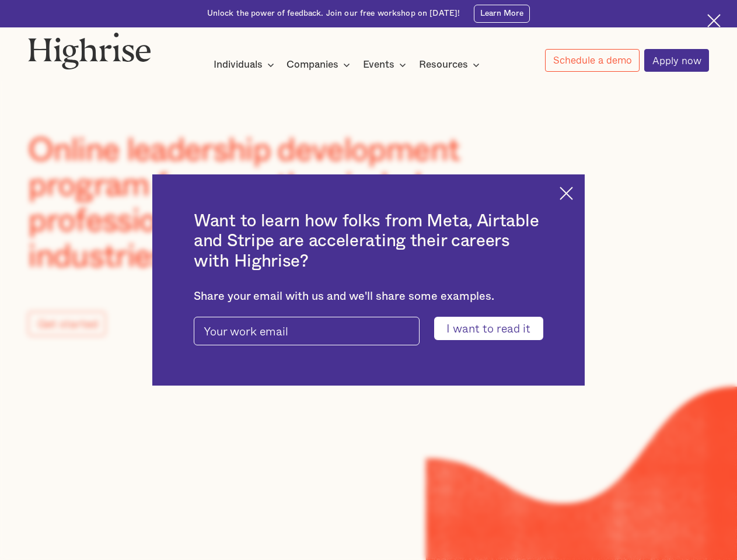  Describe the element at coordinates (368, 241) in the screenshot. I see `h2: Want to learn how folks from Meta, Airtable and Stripe are accelerating their careers with Highrise?` at that location.